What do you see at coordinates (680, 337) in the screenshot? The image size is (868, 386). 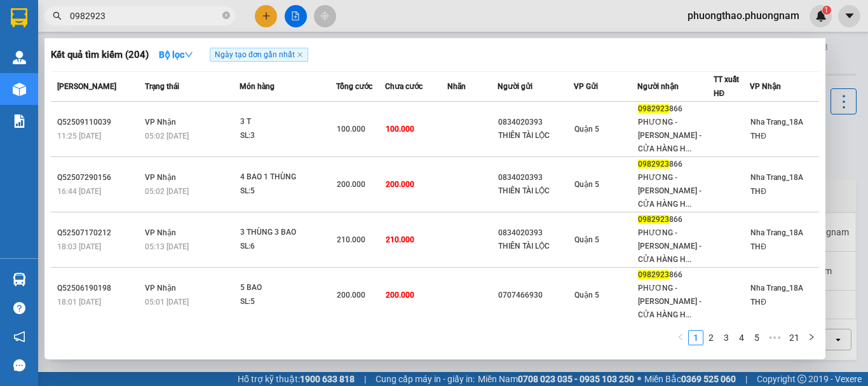 I see `span: left` at bounding box center [680, 337].